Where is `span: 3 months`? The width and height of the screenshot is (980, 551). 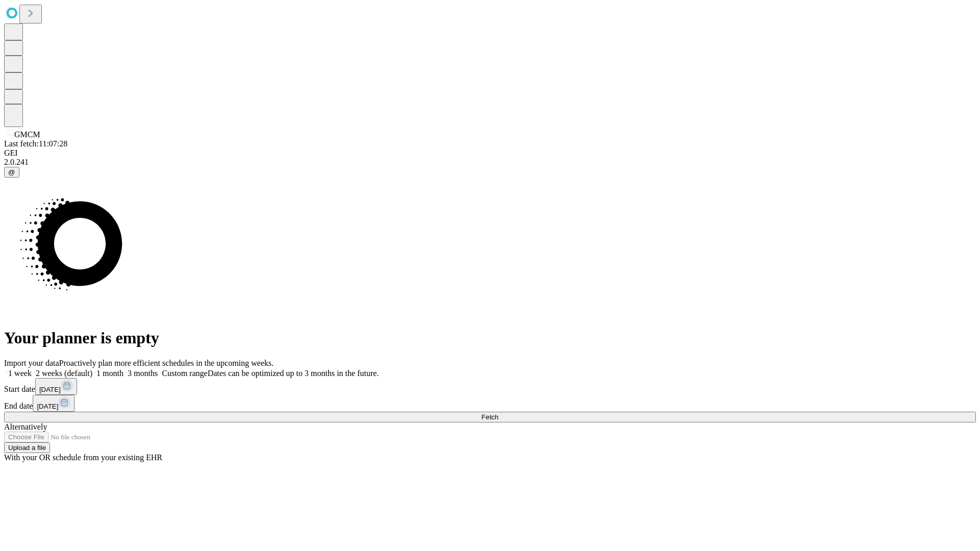
span: 3 months is located at coordinates (143, 373).